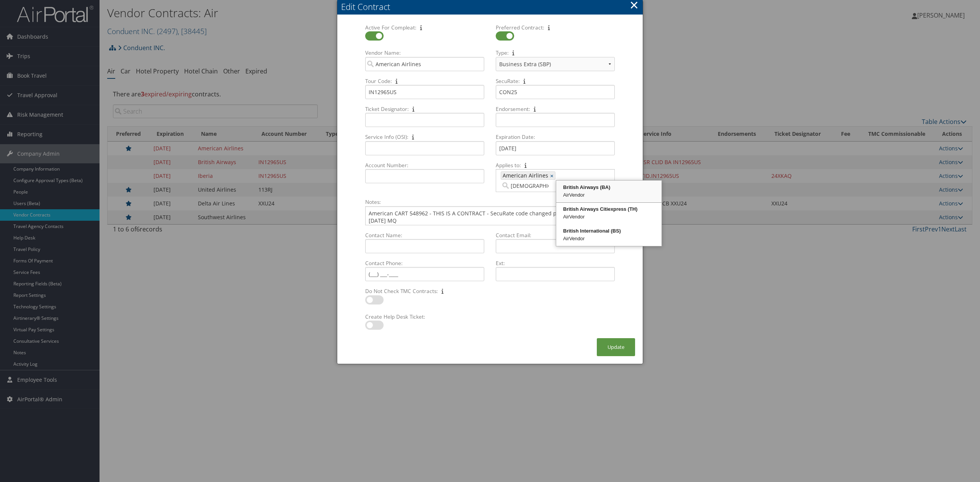 Image resolution: width=980 pixels, height=482 pixels. I want to click on label: Contact Email:, so click(555, 235).